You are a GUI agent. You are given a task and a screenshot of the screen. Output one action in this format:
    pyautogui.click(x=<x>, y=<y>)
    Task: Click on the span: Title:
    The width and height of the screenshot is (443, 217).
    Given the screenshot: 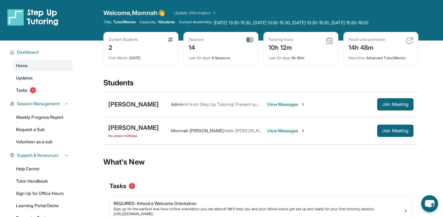 What is the action you would take?
    pyautogui.click(x=108, y=22)
    